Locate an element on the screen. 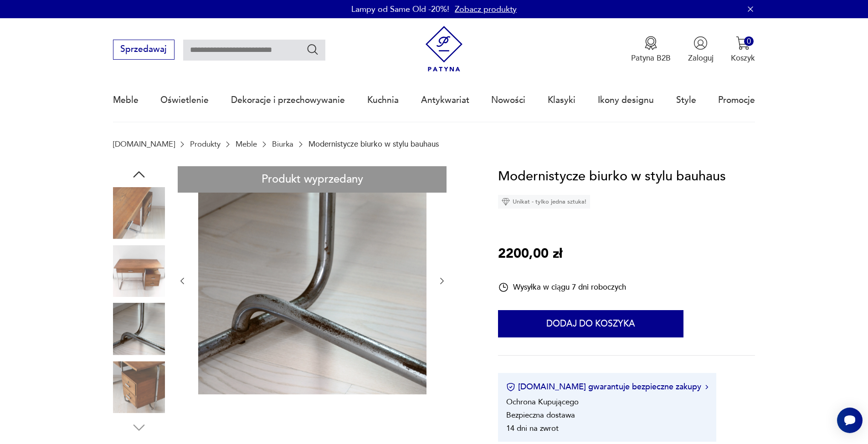 Image resolution: width=868 pixels, height=444 pixels. p: Modernistycze biurko w stylu bauhaus is located at coordinates (374, 144).